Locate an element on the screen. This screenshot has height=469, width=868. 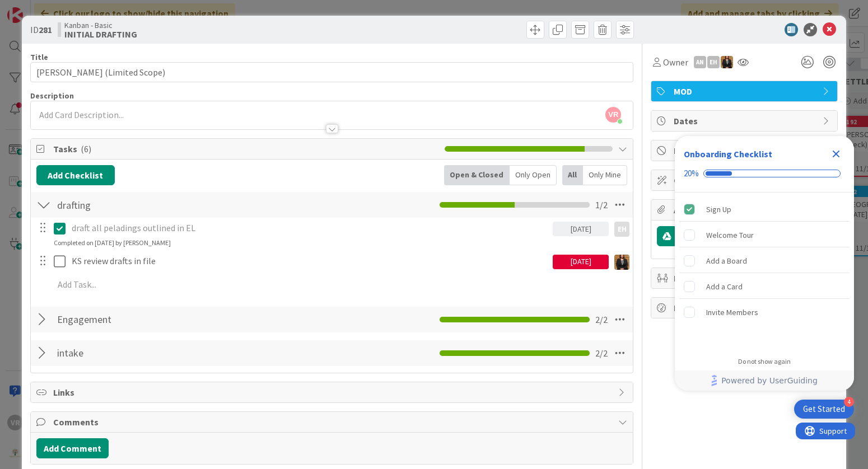
span: Mirrors is located at coordinates (746, 278).